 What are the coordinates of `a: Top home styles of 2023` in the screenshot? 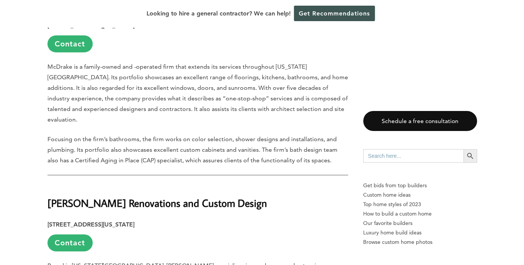 It's located at (420, 204).